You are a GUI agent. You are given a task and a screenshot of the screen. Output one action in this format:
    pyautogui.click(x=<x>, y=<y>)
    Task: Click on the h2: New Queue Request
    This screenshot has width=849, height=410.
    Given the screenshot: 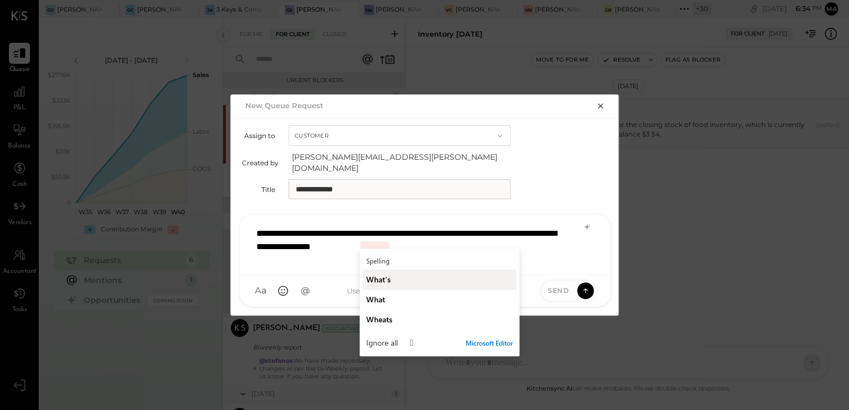 What is the action you would take?
    pyautogui.click(x=284, y=105)
    